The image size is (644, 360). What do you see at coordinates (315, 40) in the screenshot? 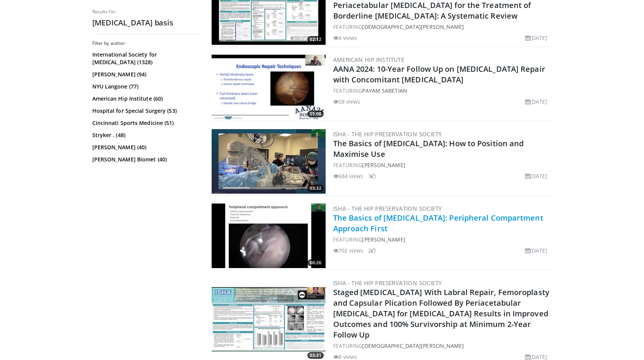
I see `span: 02:12` at bounding box center [315, 40].